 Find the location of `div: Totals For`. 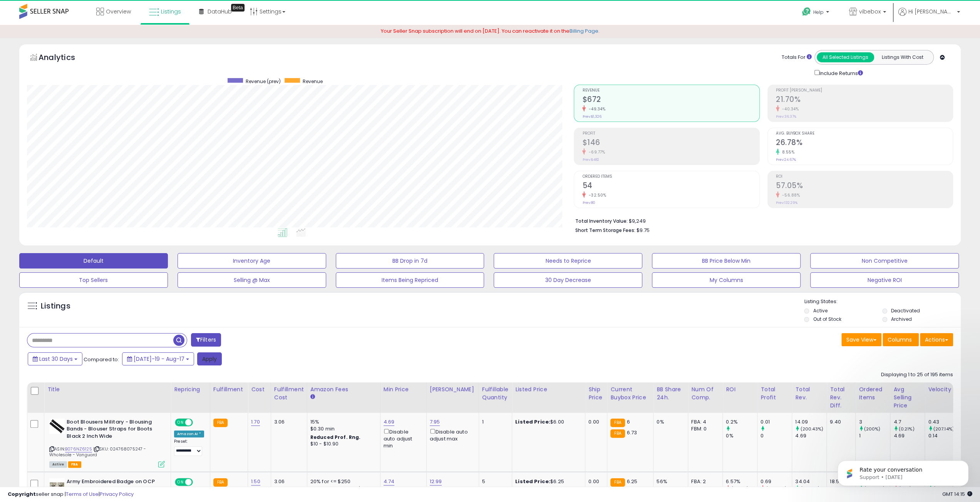

div: Totals For is located at coordinates (796, 57).